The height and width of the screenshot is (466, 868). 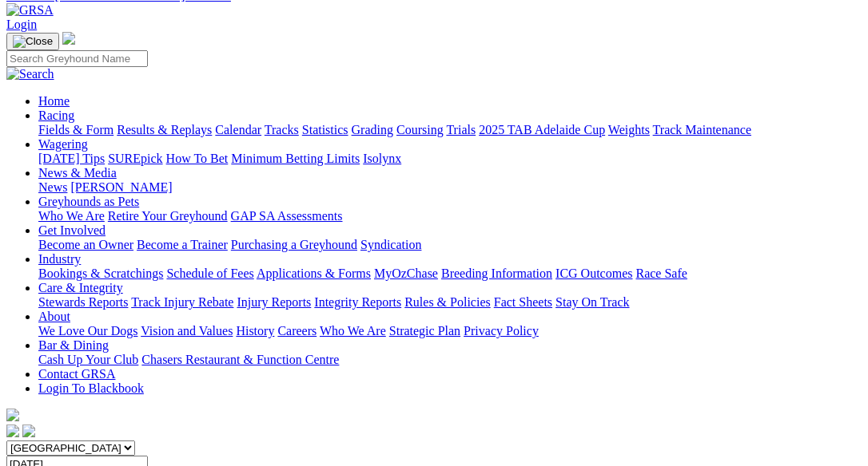 What do you see at coordinates (419, 130) in the screenshot?
I see `a: Coursing` at bounding box center [419, 130].